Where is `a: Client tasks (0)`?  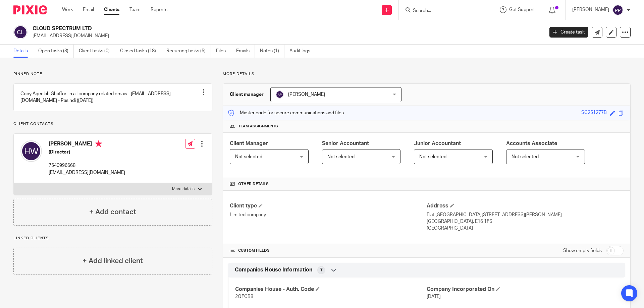
a: Client tasks (0) is located at coordinates (97, 51).